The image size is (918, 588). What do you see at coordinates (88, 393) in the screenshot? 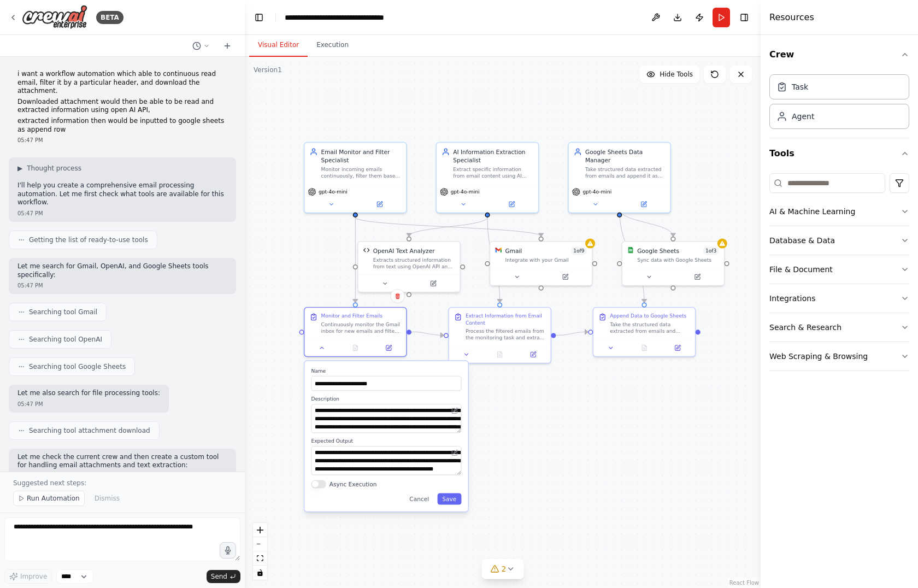
I see `p: Let me also search for file processing tools:` at bounding box center [88, 393].